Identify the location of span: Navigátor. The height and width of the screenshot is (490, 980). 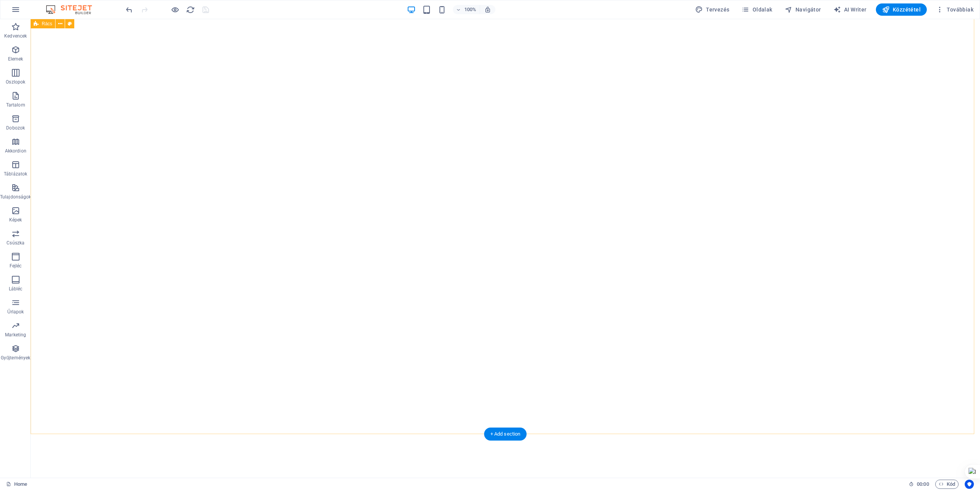
(803, 9).